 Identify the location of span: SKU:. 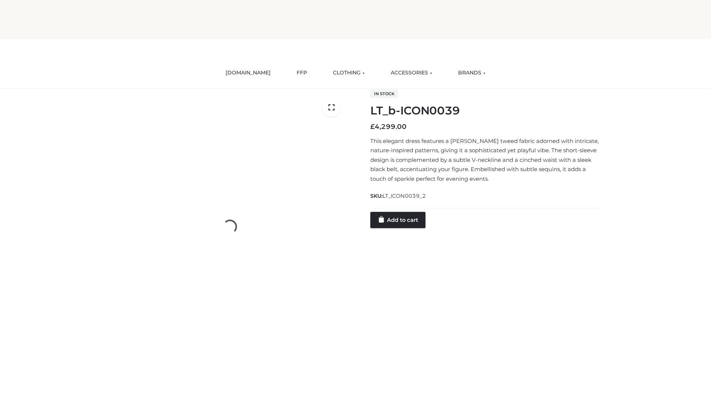
(398, 196).